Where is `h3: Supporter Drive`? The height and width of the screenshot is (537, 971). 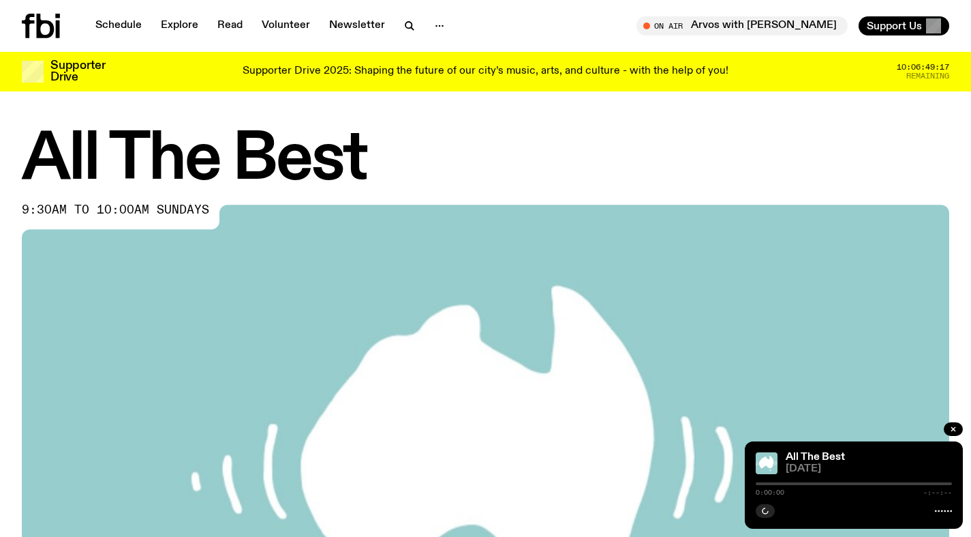 h3: Supporter Drive is located at coordinates (78, 72).